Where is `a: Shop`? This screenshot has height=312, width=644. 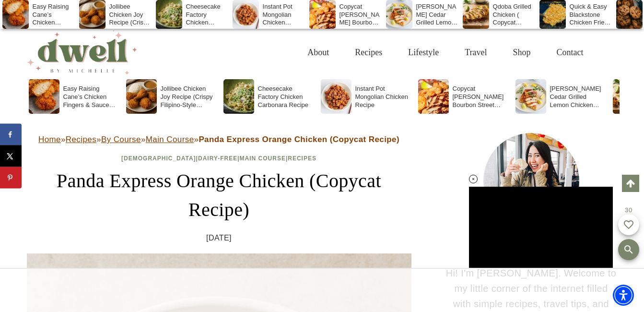
a: Shop is located at coordinates (521, 52).